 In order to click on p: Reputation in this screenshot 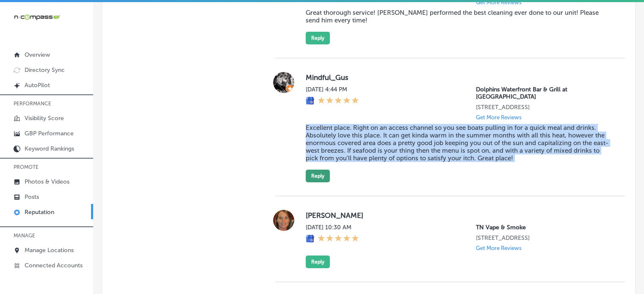, I will do `click(39, 212)`.